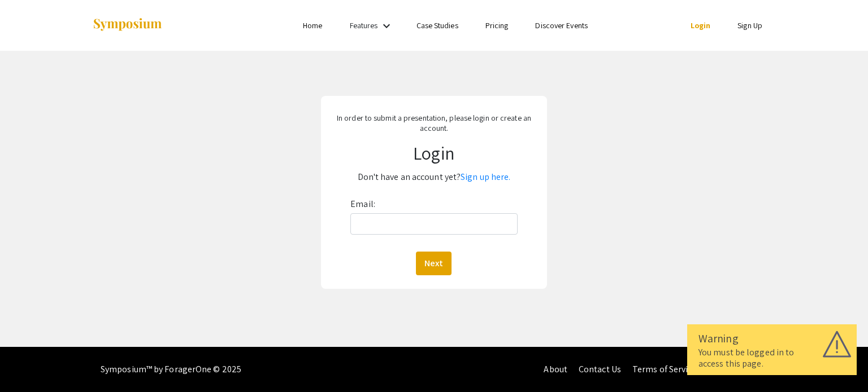 The width and height of the screenshot is (868, 392). What do you see at coordinates (438, 26) in the screenshot?
I see `a: Case Studies` at bounding box center [438, 26].